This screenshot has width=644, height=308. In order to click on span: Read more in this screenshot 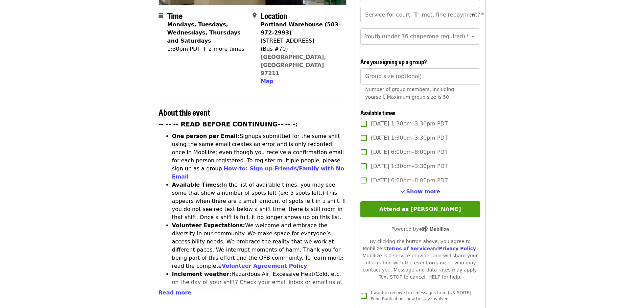, I will do `click(175, 293)`.